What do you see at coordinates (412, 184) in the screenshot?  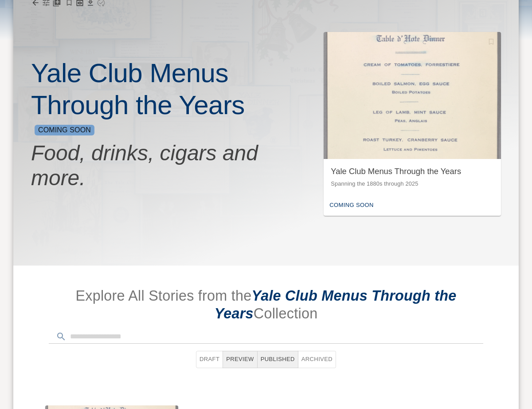 I see `p: Spanning the 1880s through 2025` at bounding box center [412, 184].